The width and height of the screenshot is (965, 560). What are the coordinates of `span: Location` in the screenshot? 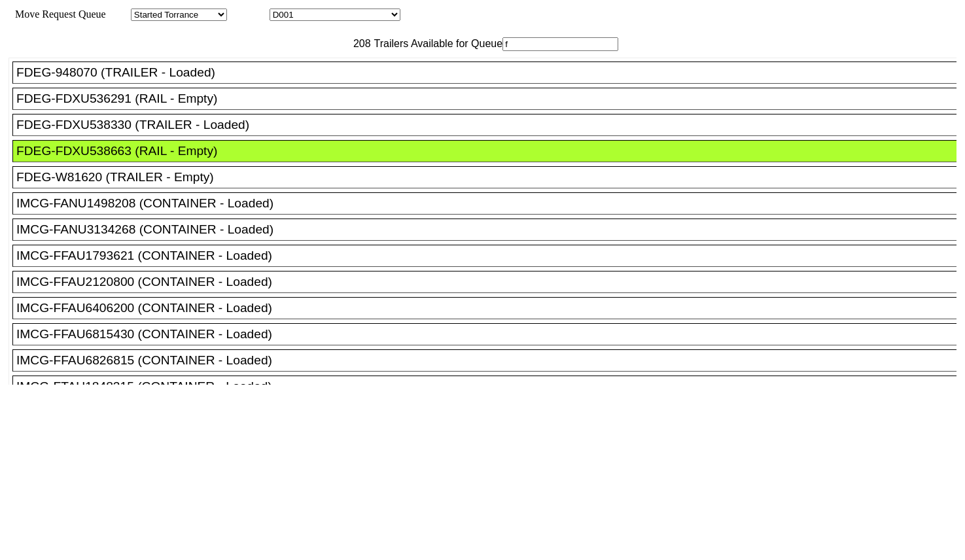 It's located at (248, 14).